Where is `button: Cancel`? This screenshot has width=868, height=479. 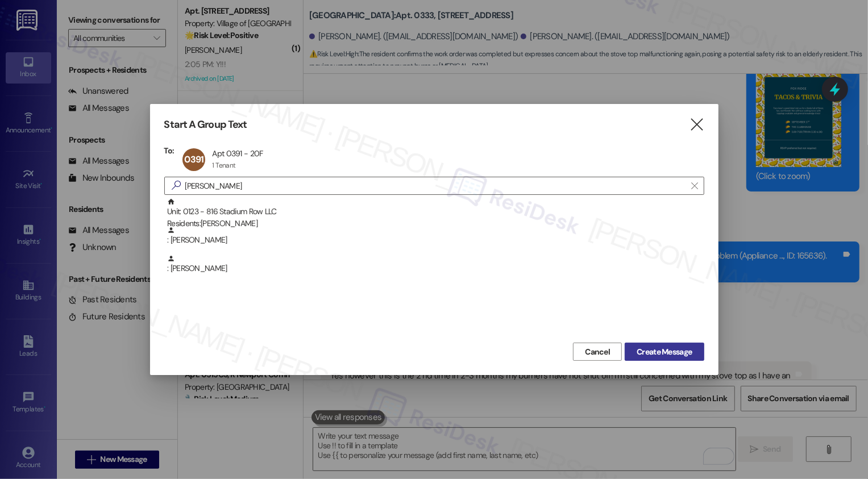 button: Cancel is located at coordinates (597, 352).